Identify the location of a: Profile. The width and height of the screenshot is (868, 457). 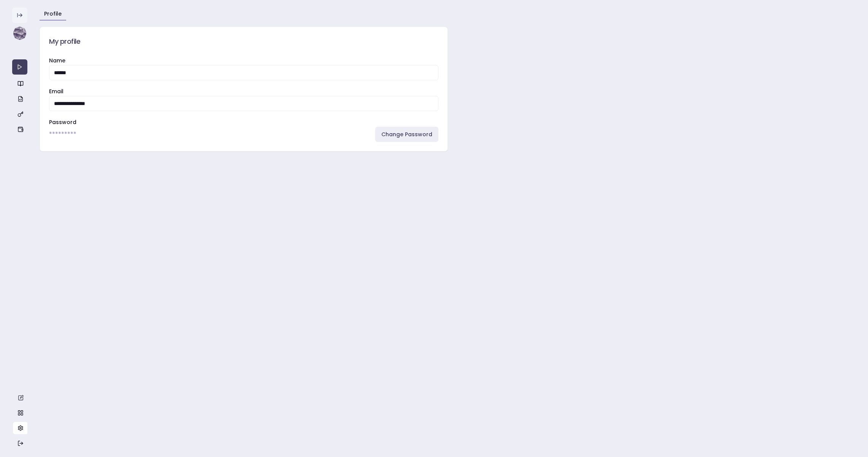
(53, 14).